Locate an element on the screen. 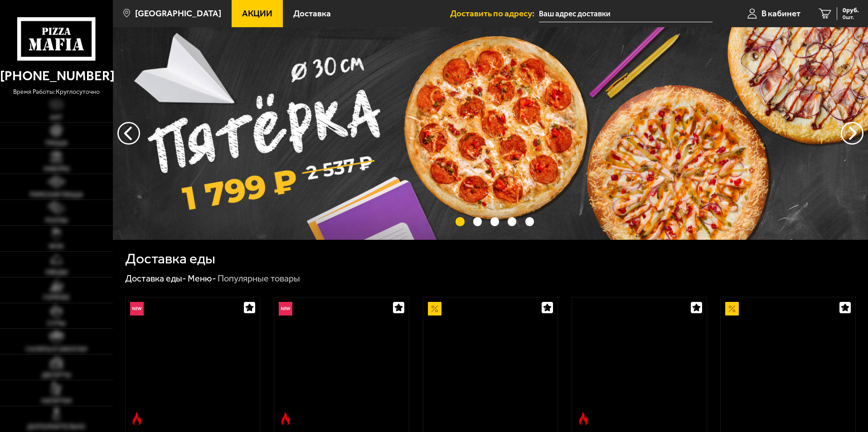  a: АкционныйПепперони 25 см (толстое с сыром) is located at coordinates (787, 364).